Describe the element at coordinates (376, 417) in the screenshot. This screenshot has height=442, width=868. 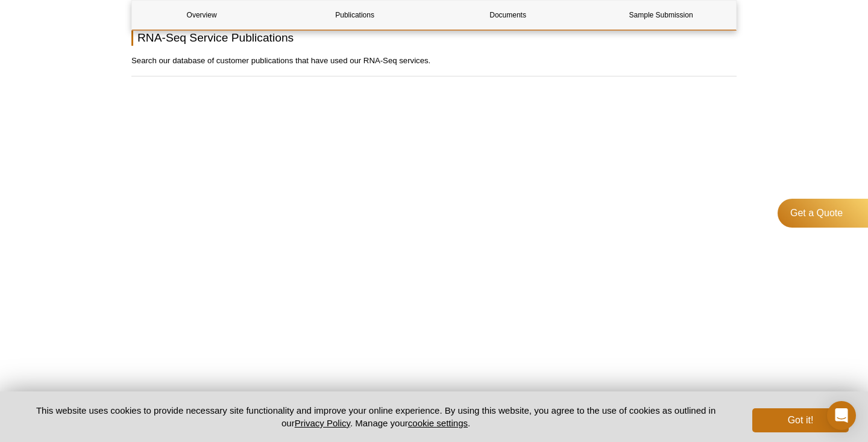
I see `p: This website uses cookies to provide necessary site functionality and improve your online experie...` at that location.